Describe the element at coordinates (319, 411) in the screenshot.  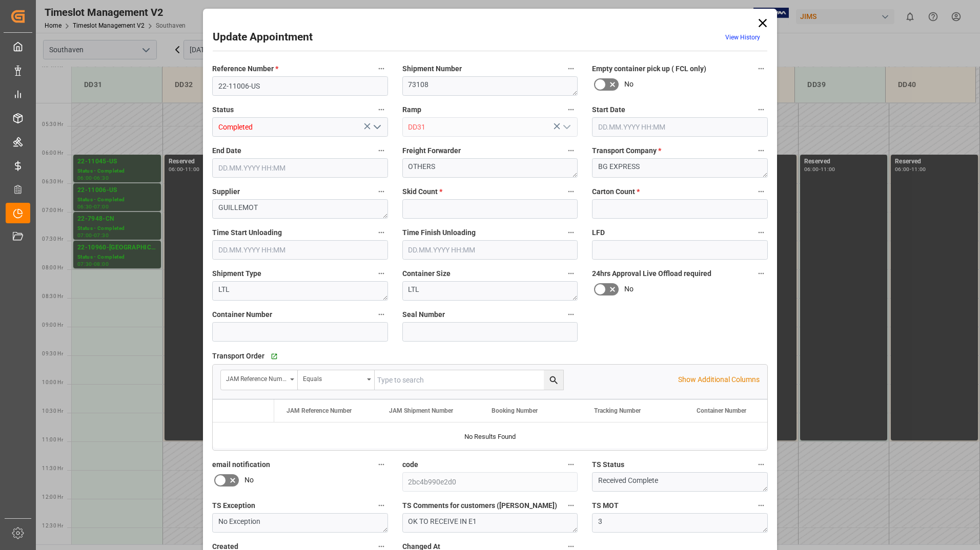
I see `span: JAM Reference Number` at that location.